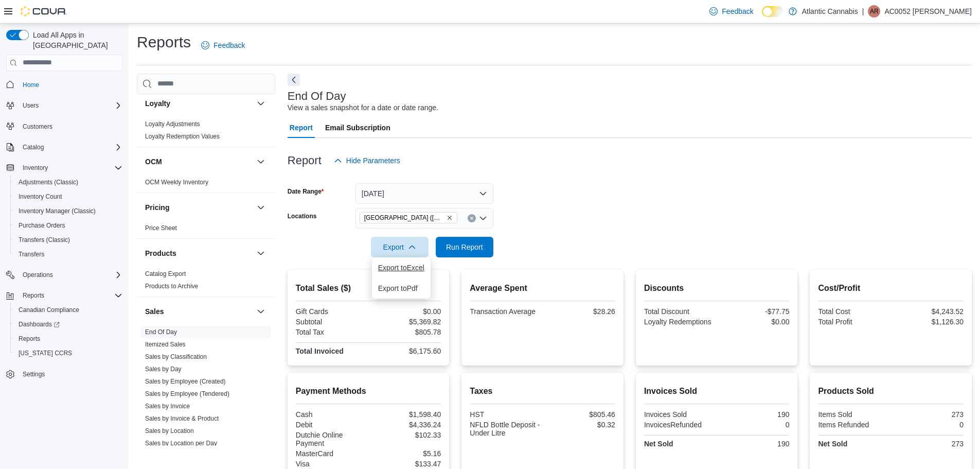  Describe the element at coordinates (580, 424) in the screenshot. I see `div: $0.32` at that location.